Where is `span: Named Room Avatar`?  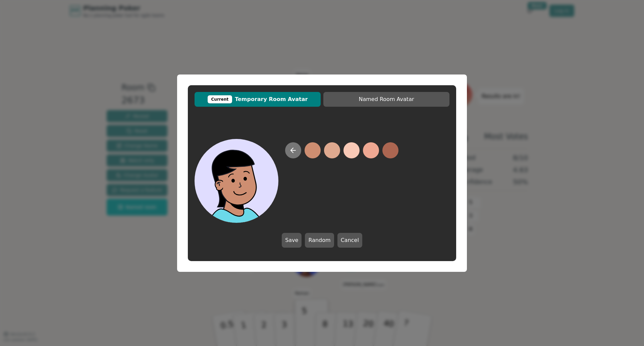
span: Named Room Avatar is located at coordinates (386, 99).